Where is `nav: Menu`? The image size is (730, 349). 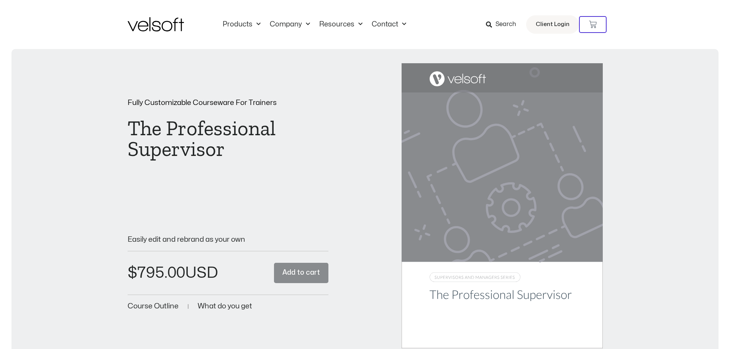
nav: Menu is located at coordinates (314, 25).